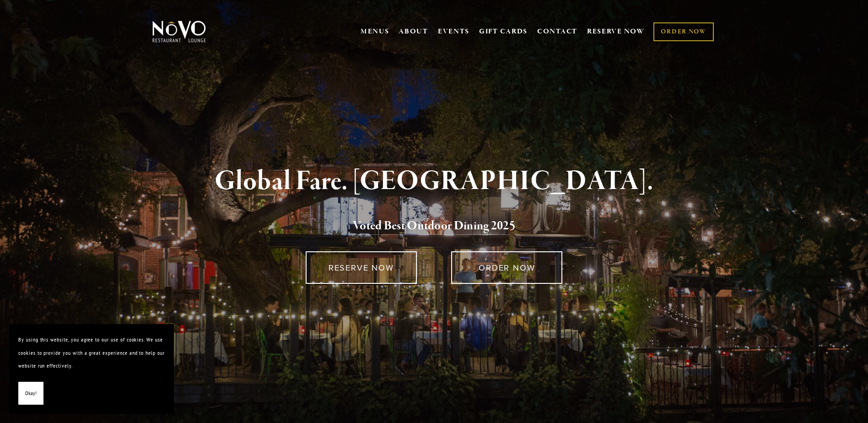 This screenshot has height=423, width=868. Describe the element at coordinates (179, 32) in the screenshot. I see `img: Novo Restaurant &amp; Lounge` at that location.